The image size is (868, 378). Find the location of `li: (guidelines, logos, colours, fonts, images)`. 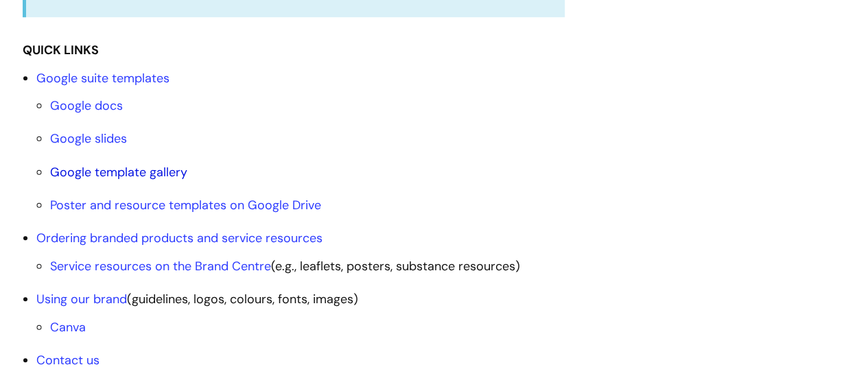

li: (guidelines, logos, colours, fonts, images) is located at coordinates (301, 313).